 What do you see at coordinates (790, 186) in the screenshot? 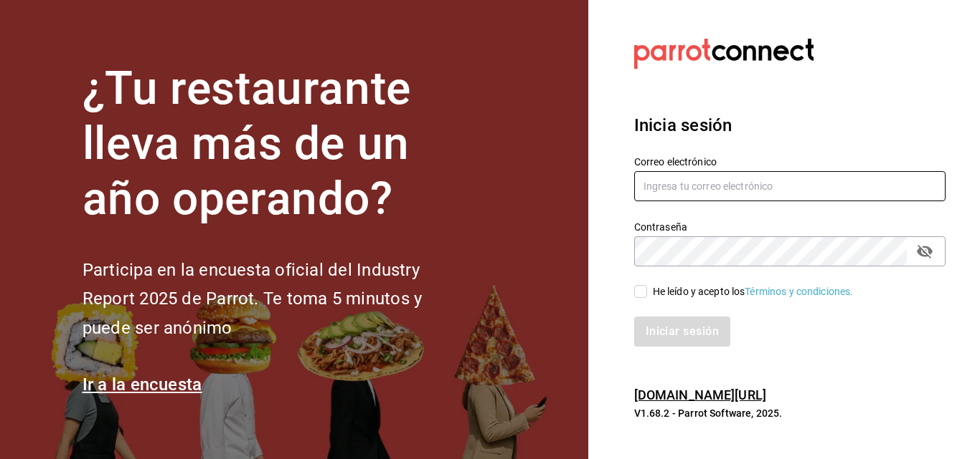
I see `input: Ingresa tu correo electrónico` at bounding box center [790, 186].